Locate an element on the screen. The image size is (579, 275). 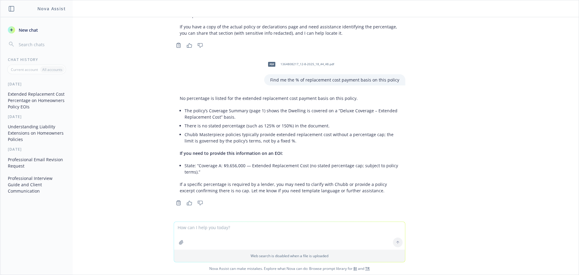
span: 1364808217_12-8-2025_18_44_48.pdf is located at coordinates (307, 64).